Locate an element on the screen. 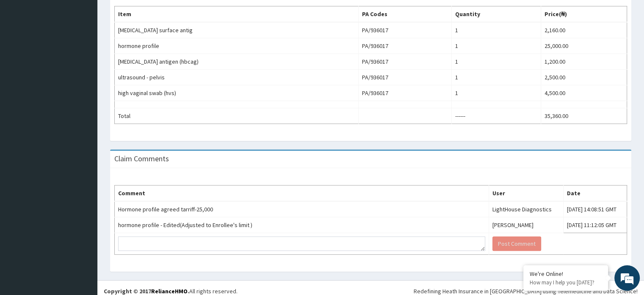 This screenshot has width=644, height=295. td: 2,500.00 is located at coordinates (584, 77).